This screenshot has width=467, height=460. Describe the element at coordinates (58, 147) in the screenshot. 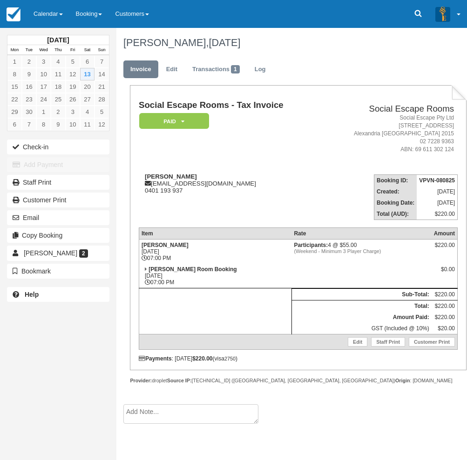

I see `button: Check-in` at that location.